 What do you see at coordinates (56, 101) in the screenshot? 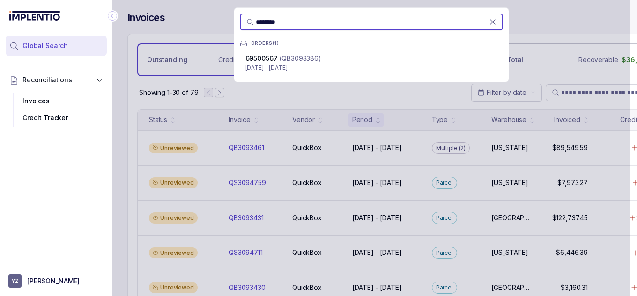
I see `div: Invoices` at bounding box center [56, 101].